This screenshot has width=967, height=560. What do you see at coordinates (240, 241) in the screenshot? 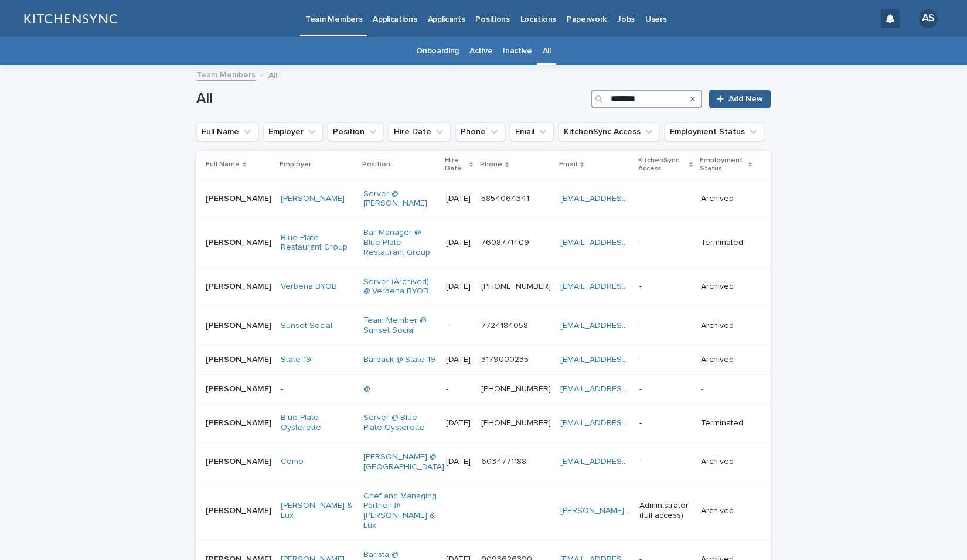
I see `p: Tyler Beddingfield` at bounding box center [240, 241].